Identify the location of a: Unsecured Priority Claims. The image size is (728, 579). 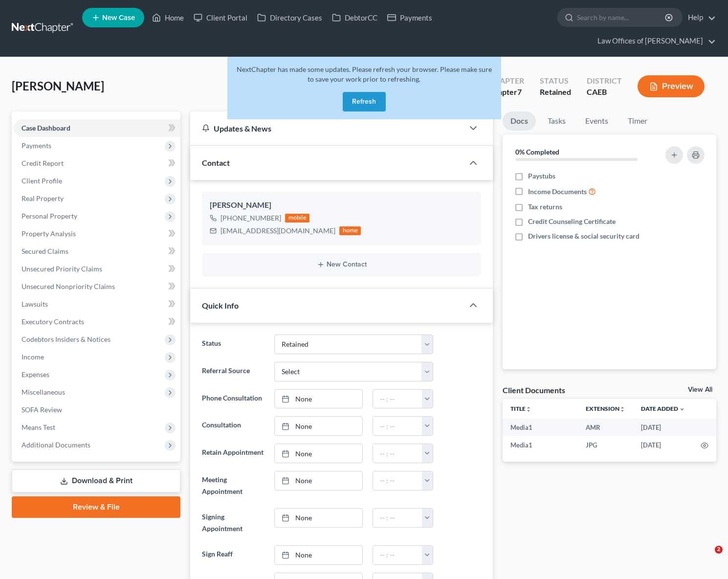
(97, 269).